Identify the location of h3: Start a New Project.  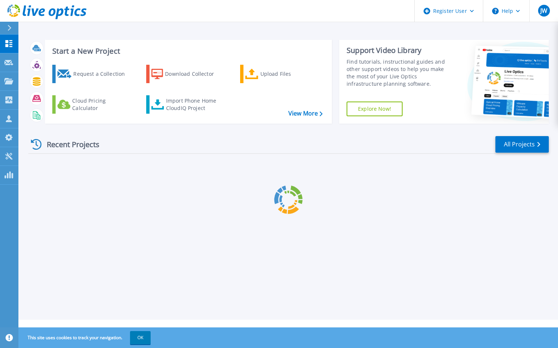
(187, 51).